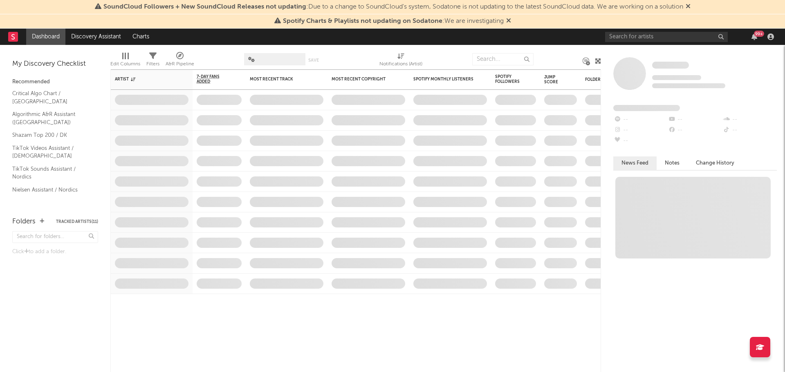  What do you see at coordinates (96, 37) in the screenshot?
I see `a: Discovery Assistant` at bounding box center [96, 37].